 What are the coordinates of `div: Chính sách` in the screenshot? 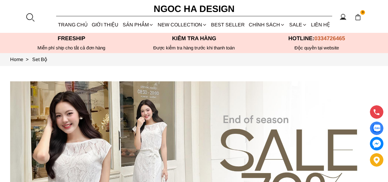 It's located at (267, 25).